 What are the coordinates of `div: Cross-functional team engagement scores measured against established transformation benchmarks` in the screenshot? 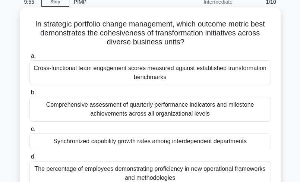 It's located at (150, 73).